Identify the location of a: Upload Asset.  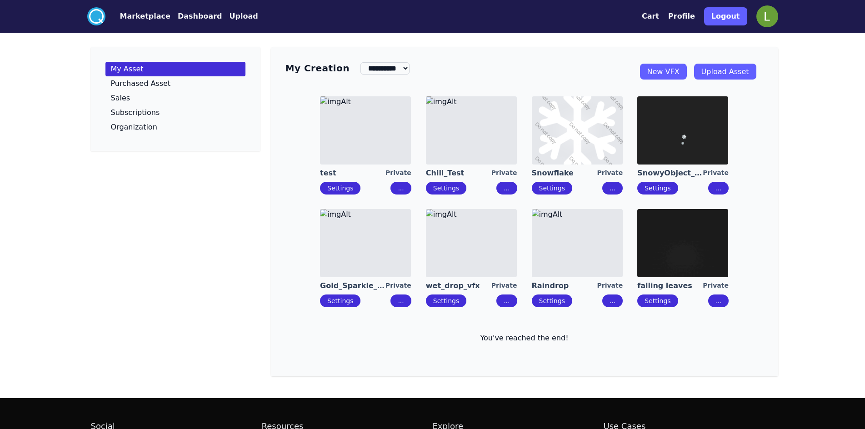
(725, 71).